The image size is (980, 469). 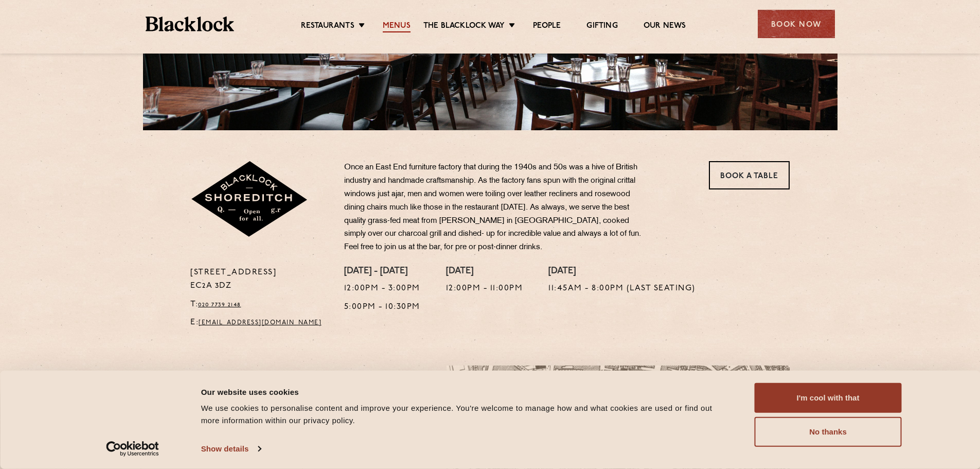 I want to click on a: People, so click(x=547, y=27).